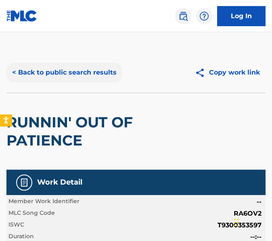 This screenshot has width=272, height=241. I want to click on button: < Back to public search results, so click(64, 73).